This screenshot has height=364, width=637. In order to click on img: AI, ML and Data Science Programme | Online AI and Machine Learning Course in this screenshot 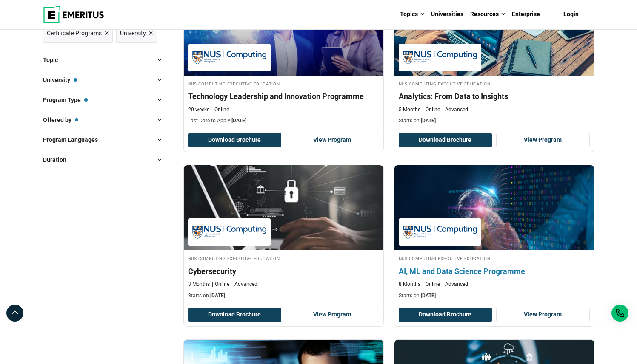, I will do `click(494, 208)`.